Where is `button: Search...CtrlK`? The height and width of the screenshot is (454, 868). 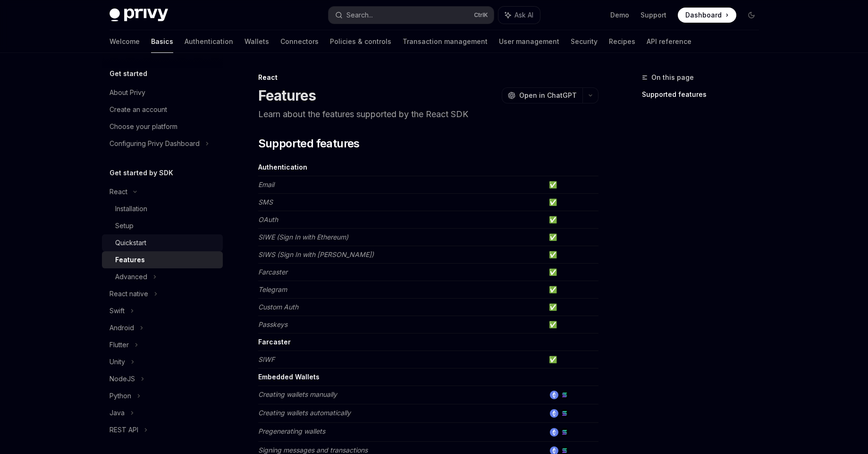 button: Search...CtrlK is located at coordinates (412, 16).